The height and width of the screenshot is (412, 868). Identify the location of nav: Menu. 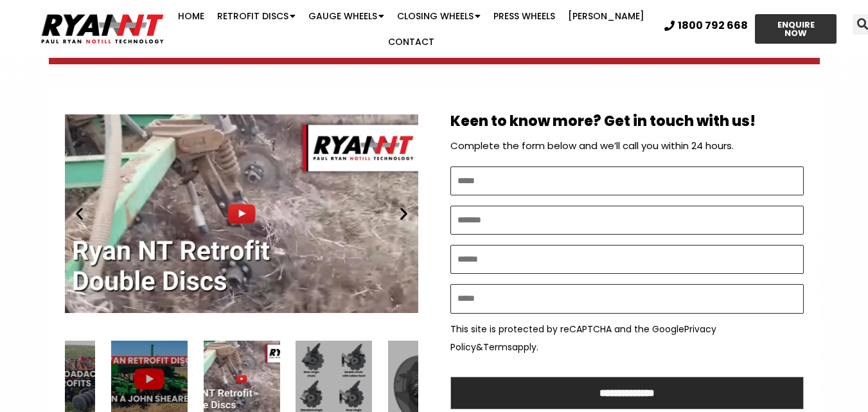
(411, 29).